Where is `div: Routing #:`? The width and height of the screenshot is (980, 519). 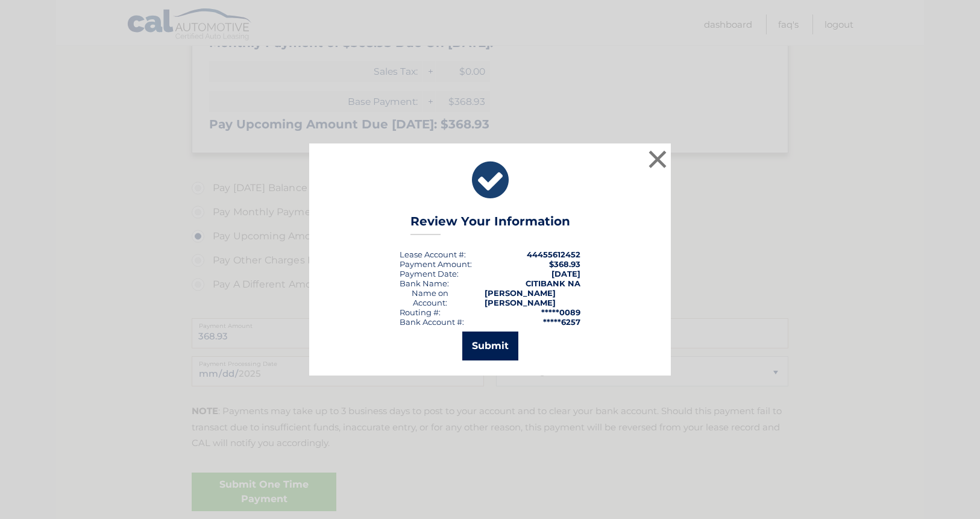
div: Routing #: is located at coordinates (420, 313).